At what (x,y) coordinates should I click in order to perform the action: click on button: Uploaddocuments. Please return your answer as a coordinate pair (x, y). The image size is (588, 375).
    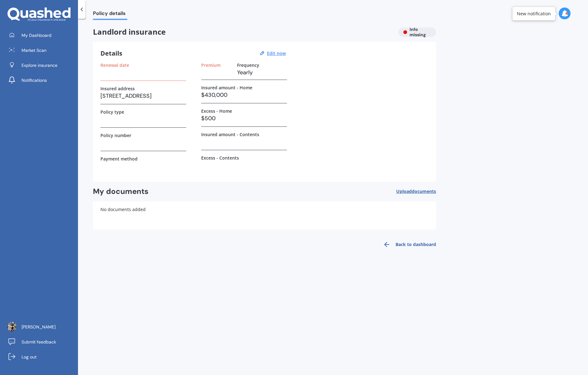
    Looking at the image, I should click on (416, 191).